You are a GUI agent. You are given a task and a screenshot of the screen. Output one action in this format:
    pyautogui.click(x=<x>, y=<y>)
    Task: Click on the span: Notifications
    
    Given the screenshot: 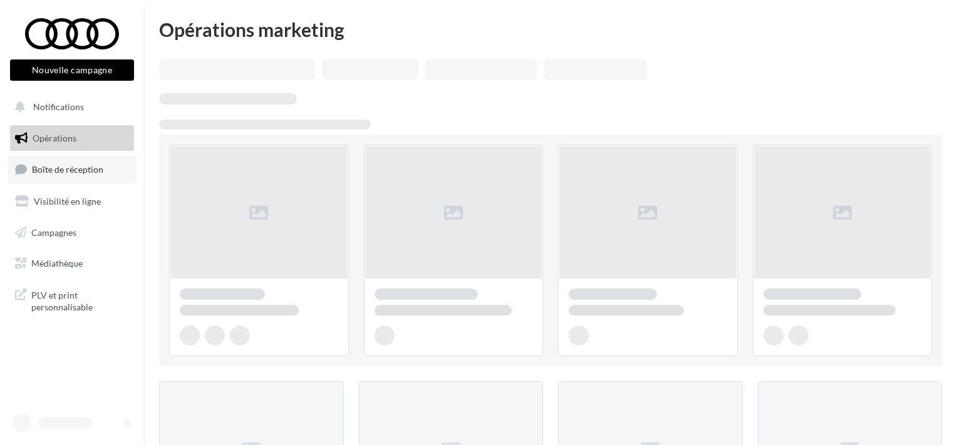 What is the action you would take?
    pyautogui.click(x=58, y=106)
    